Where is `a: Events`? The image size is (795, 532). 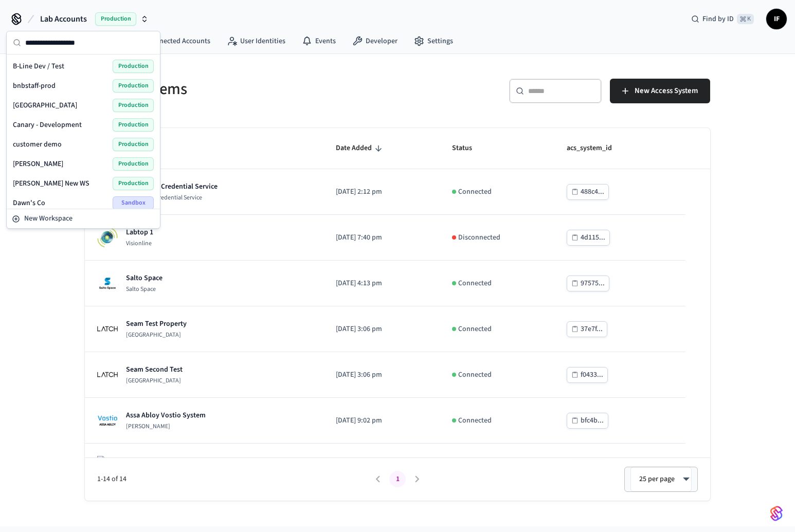 a: Events is located at coordinates (319, 41).